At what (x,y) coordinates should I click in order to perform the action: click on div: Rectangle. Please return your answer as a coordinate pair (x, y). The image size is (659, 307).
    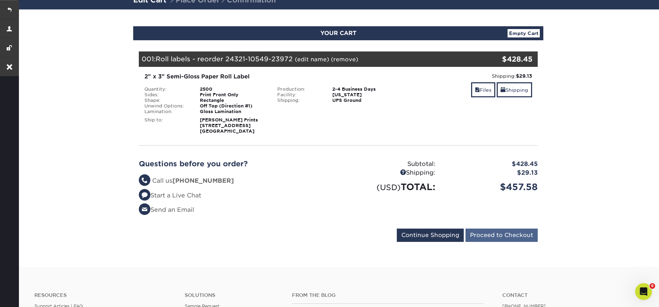
    Looking at the image, I should click on (233, 101).